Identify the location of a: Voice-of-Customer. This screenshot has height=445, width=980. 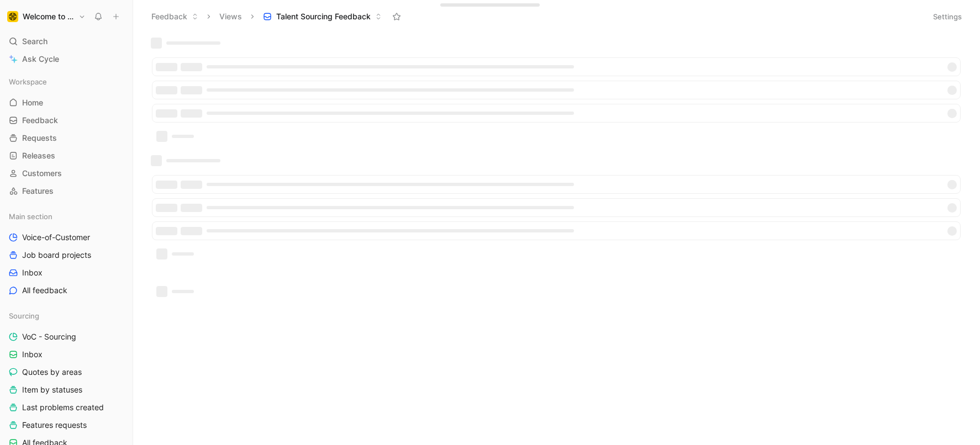
(66, 237).